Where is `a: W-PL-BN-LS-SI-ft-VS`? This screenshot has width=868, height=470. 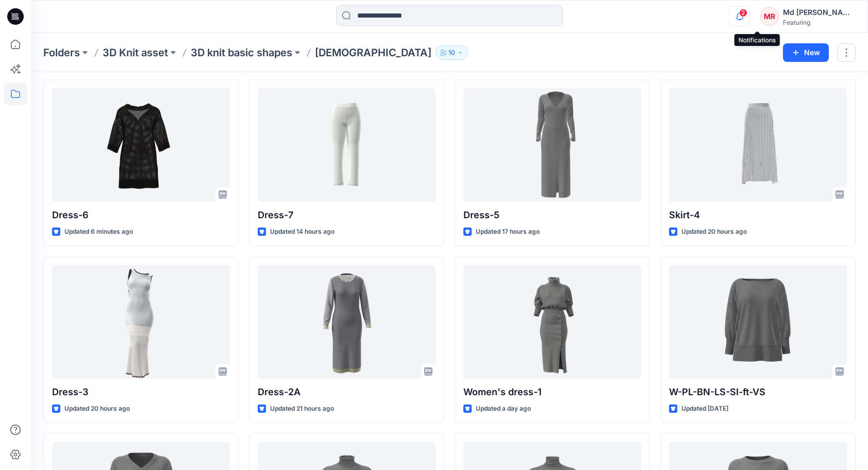 a: W-PL-BN-LS-SI-ft-VS is located at coordinates (758, 321).